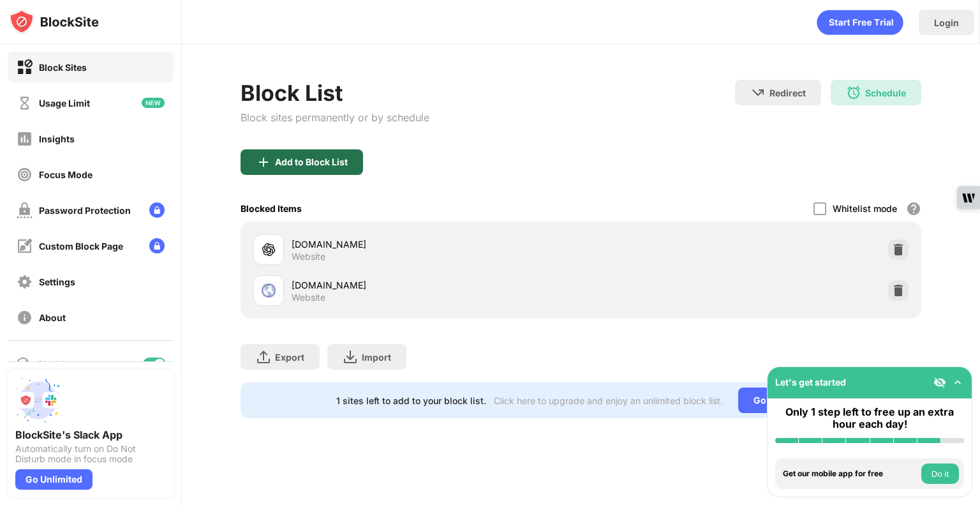 The width and height of the screenshot is (980, 505). Describe the element at coordinates (153, 102) in the screenshot. I see `img: new-icon.svg` at that location.